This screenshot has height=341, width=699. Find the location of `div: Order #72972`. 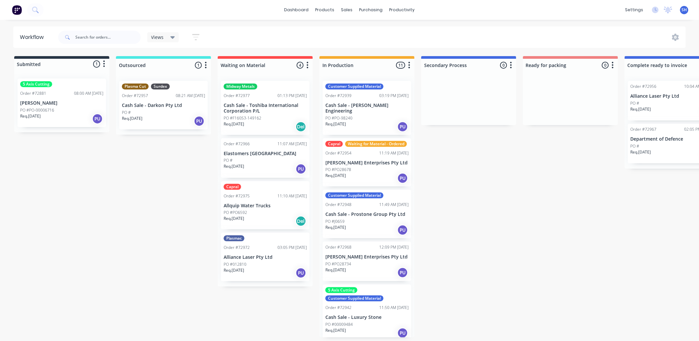

div: Order #72972 is located at coordinates (237, 248).